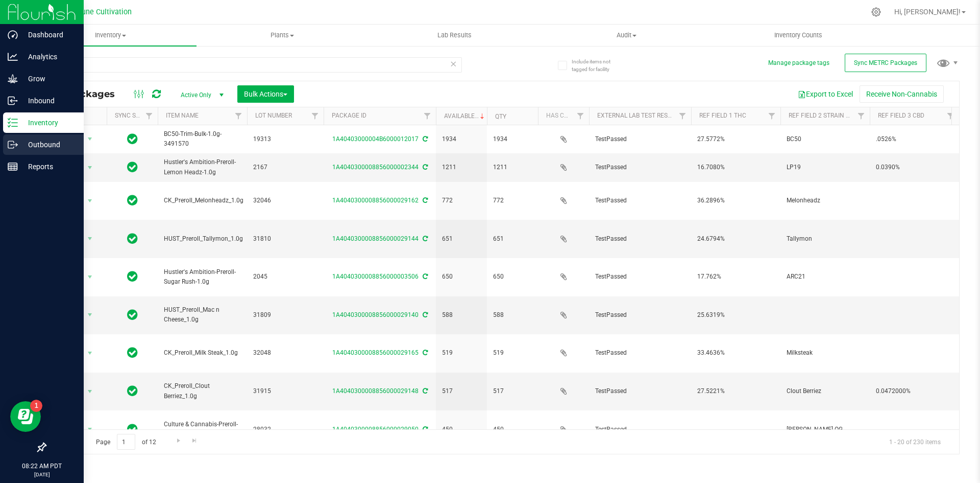 This screenshot has height=483, width=980. I want to click on span: 1 - 20 of 230 items, so click(915, 441).